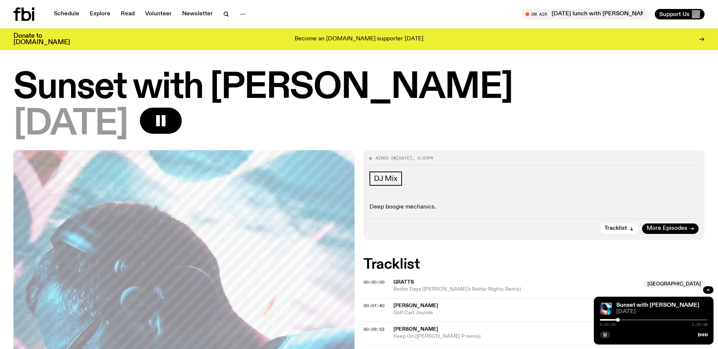 The image size is (718, 349). I want to click on span: Support Us, so click(674, 14).